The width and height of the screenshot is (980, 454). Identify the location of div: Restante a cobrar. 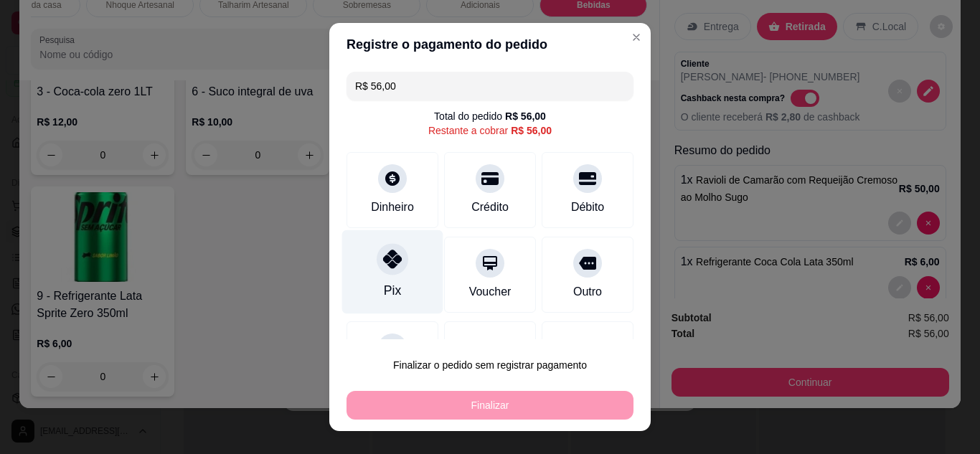
(490, 130).